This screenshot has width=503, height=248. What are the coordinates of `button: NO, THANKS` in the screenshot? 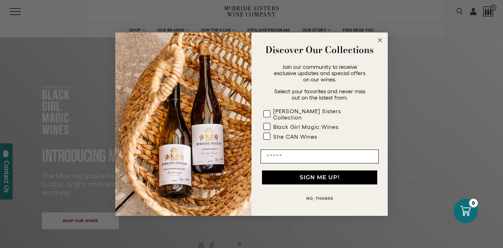 It's located at (319, 198).